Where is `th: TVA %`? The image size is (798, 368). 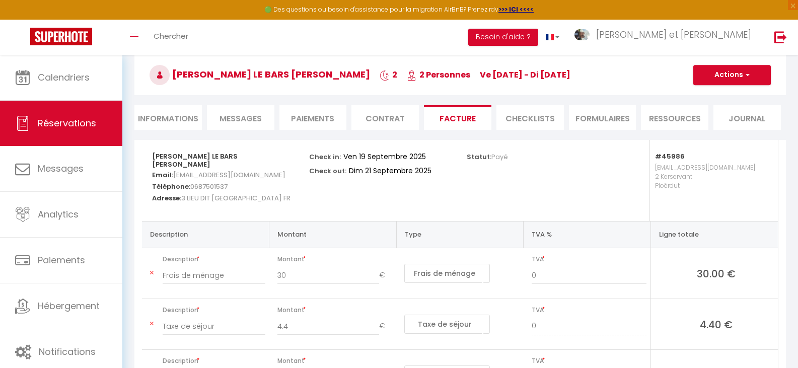 th: TVA % is located at coordinates (587, 234).